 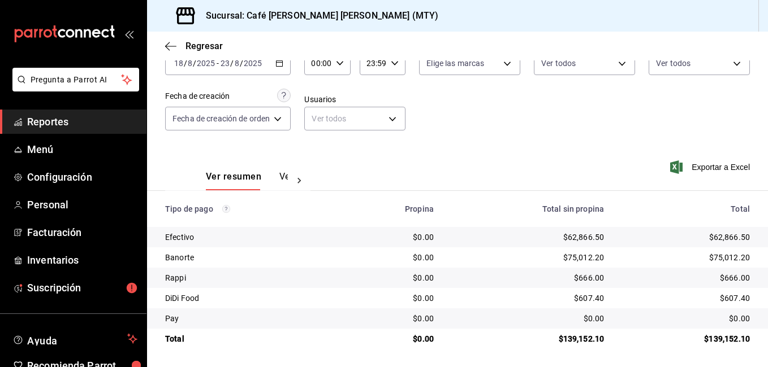 I want to click on span: Inventarios, so click(x=82, y=260).